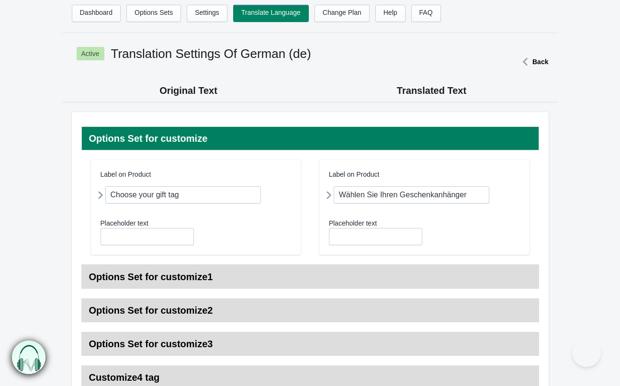 The image size is (620, 386). What do you see at coordinates (310, 138) in the screenshot?
I see `h3: Options Set for customize` at bounding box center [310, 138].